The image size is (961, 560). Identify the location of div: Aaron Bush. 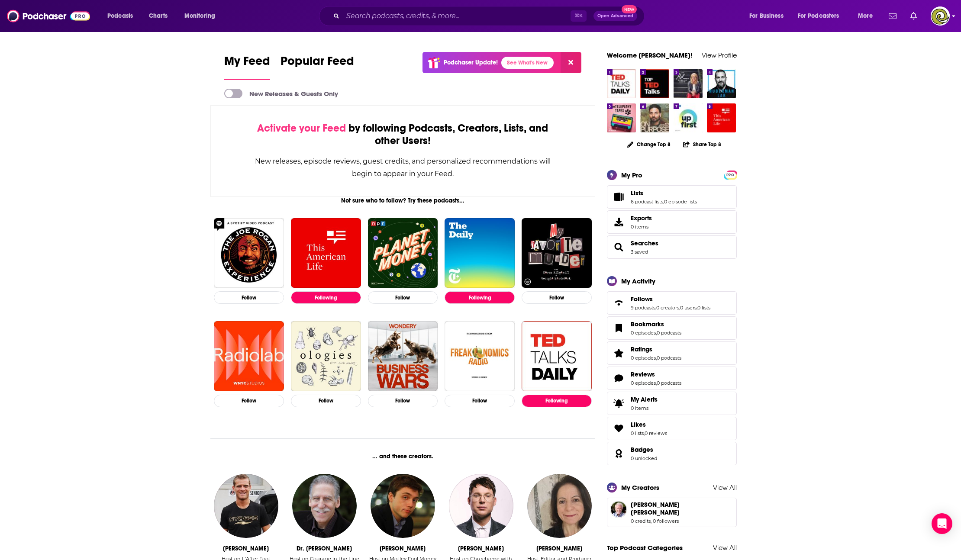
(403, 549).